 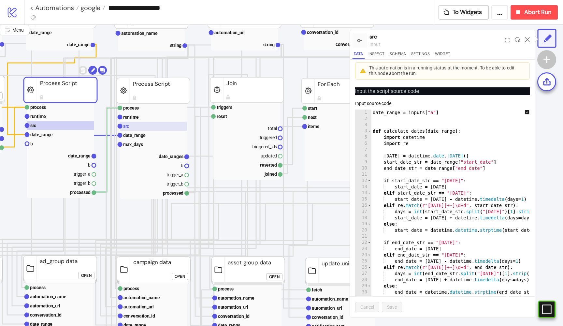 What do you see at coordinates (224, 107) in the screenshot?
I see `text: triggers` at bounding box center [224, 107].